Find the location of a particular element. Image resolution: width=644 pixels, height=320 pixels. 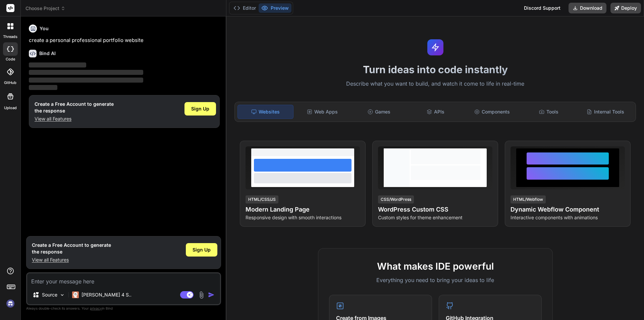

p: Everything you need to bring your ideas to life is located at coordinates (435, 280).